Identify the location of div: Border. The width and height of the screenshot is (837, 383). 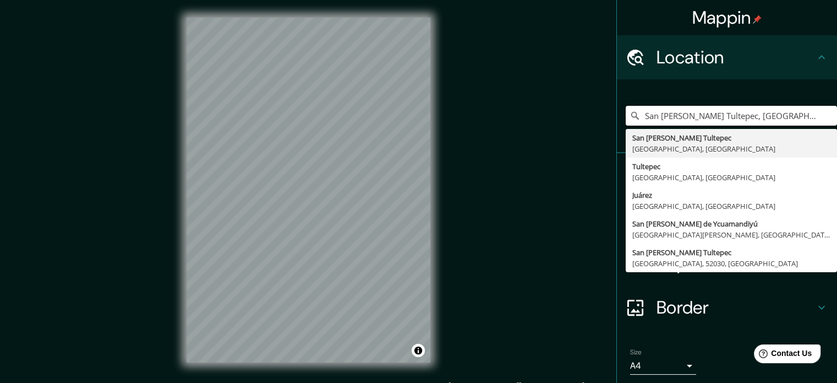
(727, 307).